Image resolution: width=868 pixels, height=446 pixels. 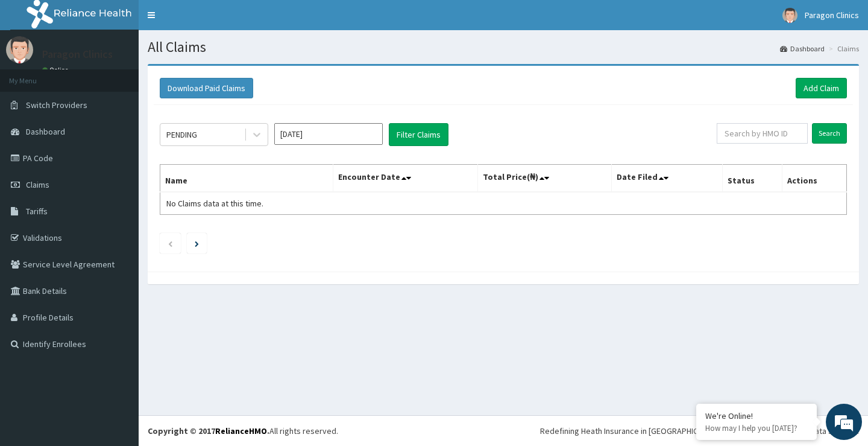 I want to click on th: Status, so click(x=752, y=179).